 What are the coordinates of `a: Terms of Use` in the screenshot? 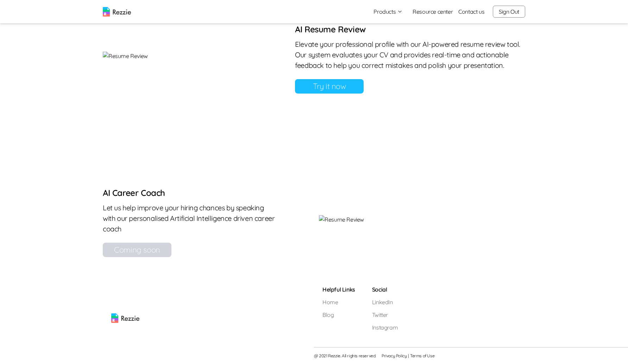 It's located at (422, 356).